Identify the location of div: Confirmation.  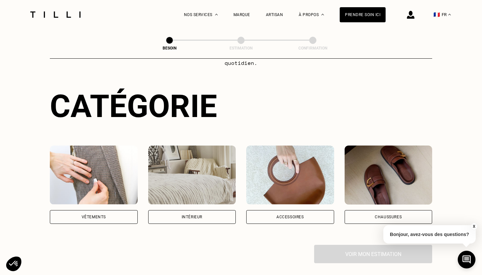
(313, 48).